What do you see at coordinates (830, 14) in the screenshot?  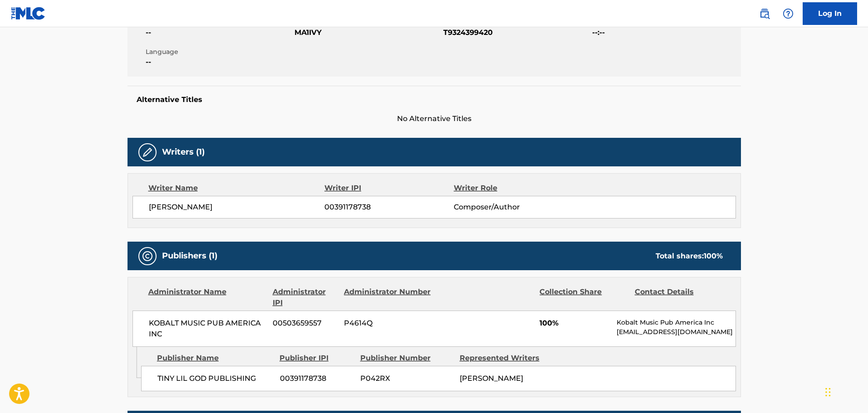 I see `a: Log In` at bounding box center [830, 14].